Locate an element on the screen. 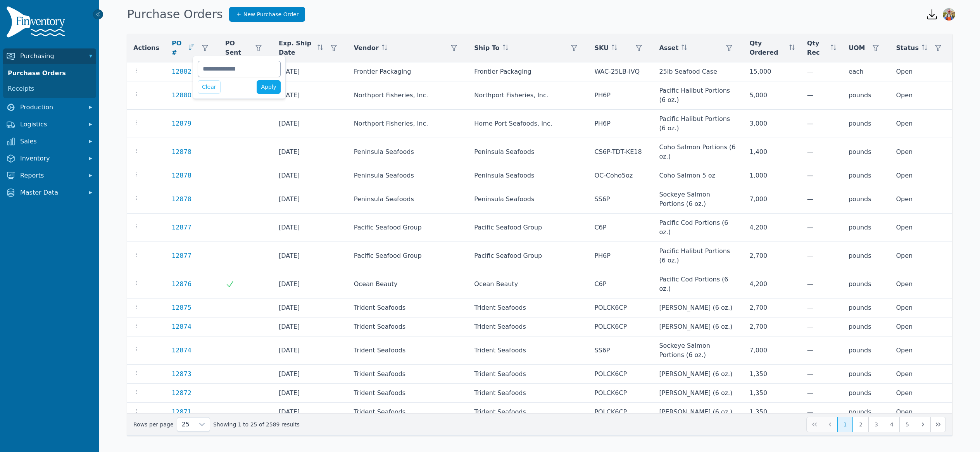  td: each is located at coordinates (866, 72).